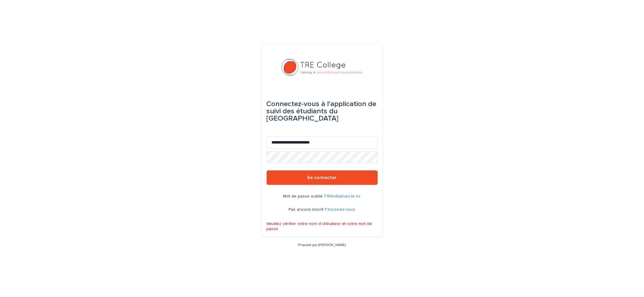 The image size is (644, 297). What do you see at coordinates (341, 210) in the screenshot?
I see `a: Inscrivez-vous` at bounding box center [341, 210].